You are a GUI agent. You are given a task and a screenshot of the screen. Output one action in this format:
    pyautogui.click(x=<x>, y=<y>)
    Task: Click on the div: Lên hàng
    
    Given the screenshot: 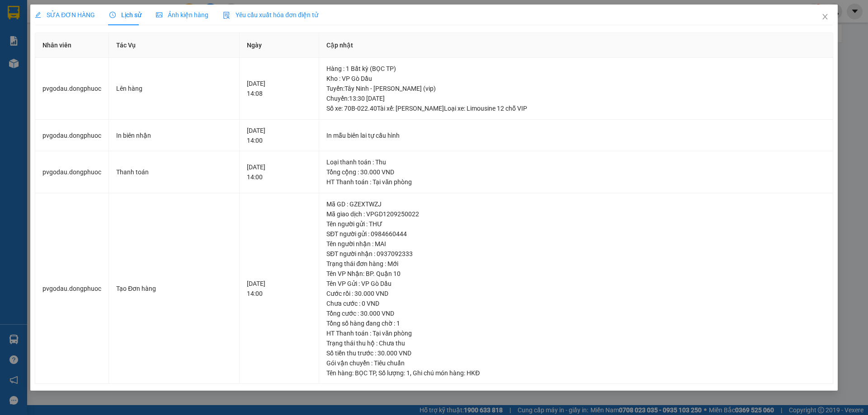 What is the action you would take?
    pyautogui.click(x=174, y=89)
    